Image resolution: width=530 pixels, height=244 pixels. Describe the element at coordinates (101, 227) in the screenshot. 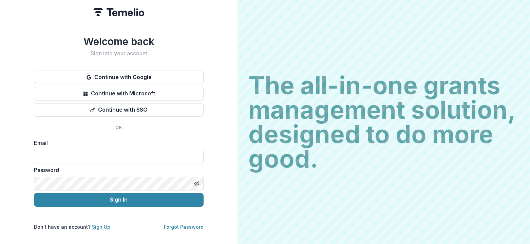

I see `a: Sign Up` at that location.